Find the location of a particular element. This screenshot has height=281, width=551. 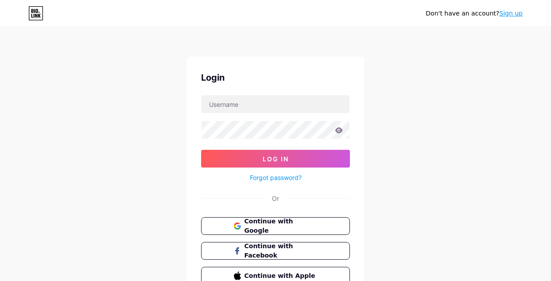

div: Login is located at coordinates (276, 78).